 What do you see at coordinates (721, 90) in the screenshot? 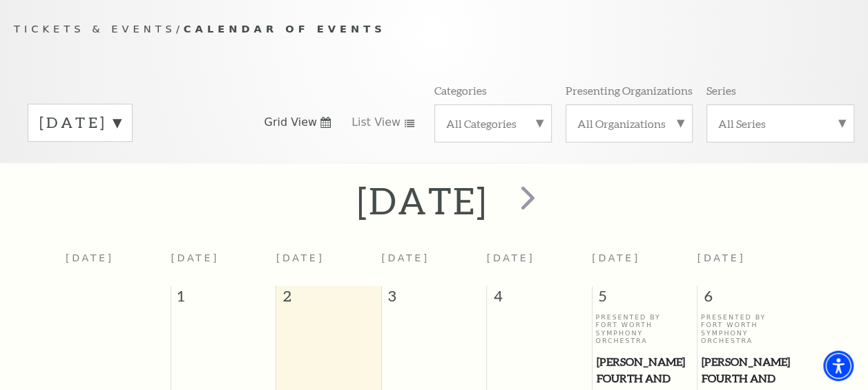
I see `p: Series` at bounding box center [721, 90].